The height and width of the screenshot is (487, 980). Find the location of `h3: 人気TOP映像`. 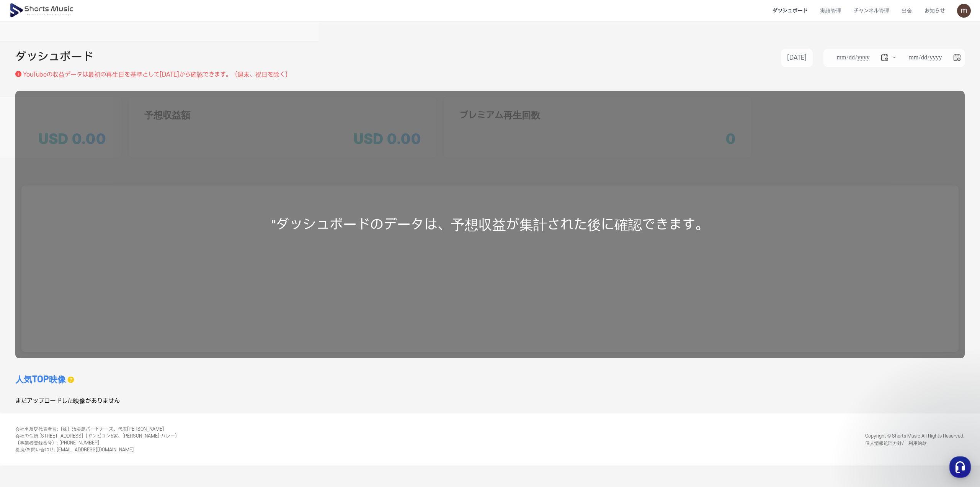

h3: 人気TOP映像 is located at coordinates (41, 380).